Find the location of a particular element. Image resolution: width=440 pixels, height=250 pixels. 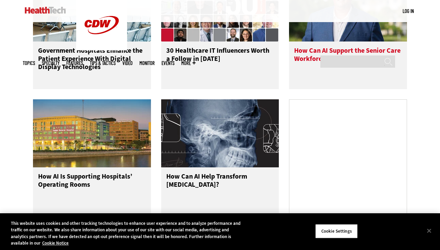

a: Events is located at coordinates (168, 63).